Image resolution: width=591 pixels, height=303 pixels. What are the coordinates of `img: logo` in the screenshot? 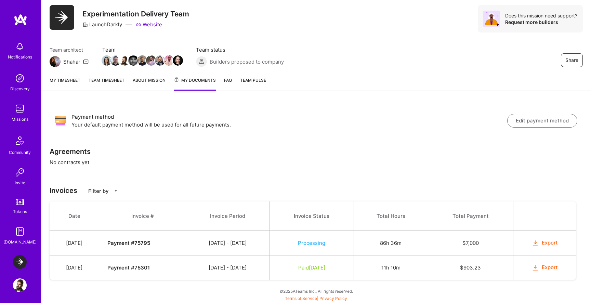 It's located at (21, 20).